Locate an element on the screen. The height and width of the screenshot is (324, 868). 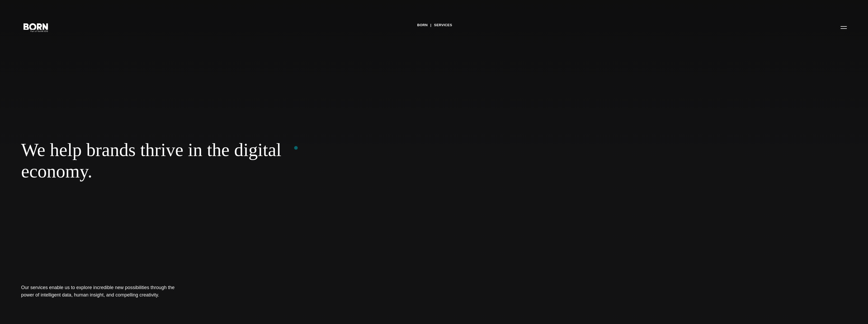
h1: Our services enable us to explore incredible new possibilities through the power of intelligent d... is located at coordinates (100, 291).